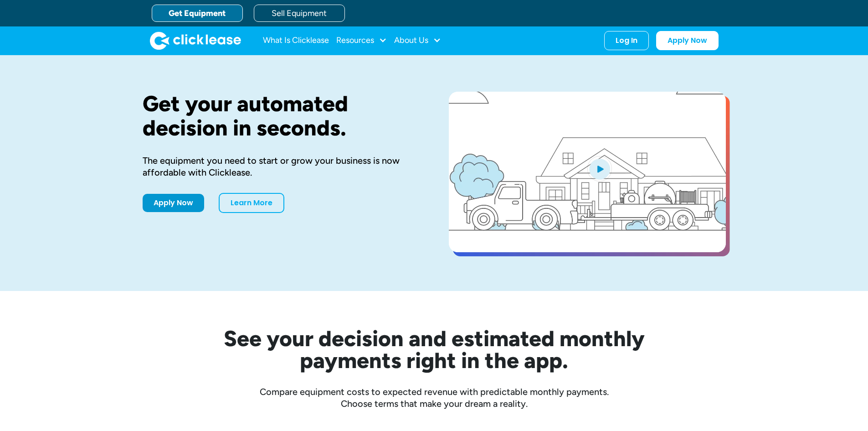 Image resolution: width=868 pixels, height=431 pixels. I want to click on div: About Us, so click(418, 41).